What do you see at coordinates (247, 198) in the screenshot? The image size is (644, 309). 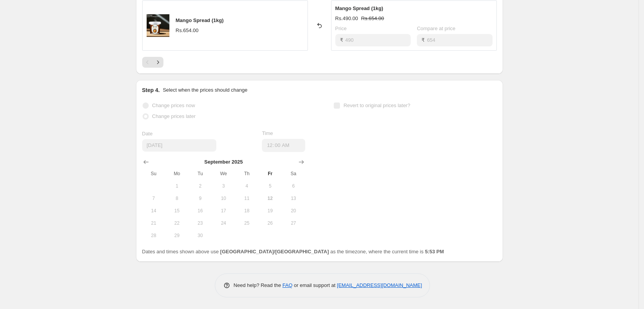 I see `button: Thursday September 11 2025` at bounding box center [247, 198].